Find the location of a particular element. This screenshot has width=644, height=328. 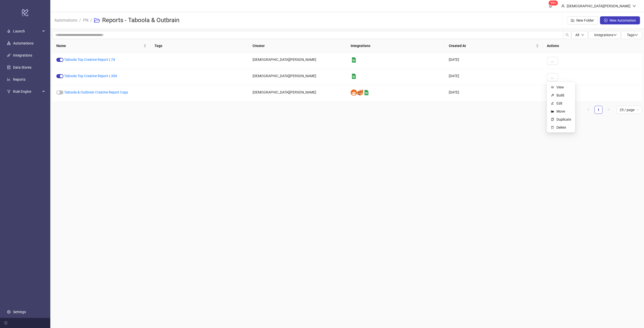

li: 1 is located at coordinates (599, 110).